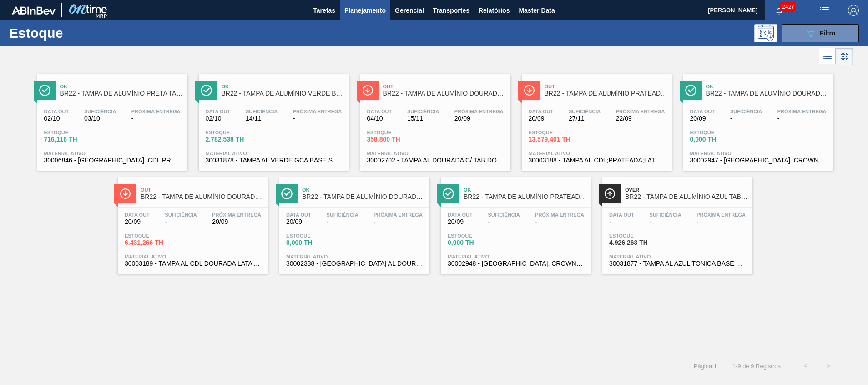 The width and height of the screenshot is (868, 385). What do you see at coordinates (157, 242) in the screenshot?
I see `span: 6.431,266 TH` at bounding box center [157, 242].